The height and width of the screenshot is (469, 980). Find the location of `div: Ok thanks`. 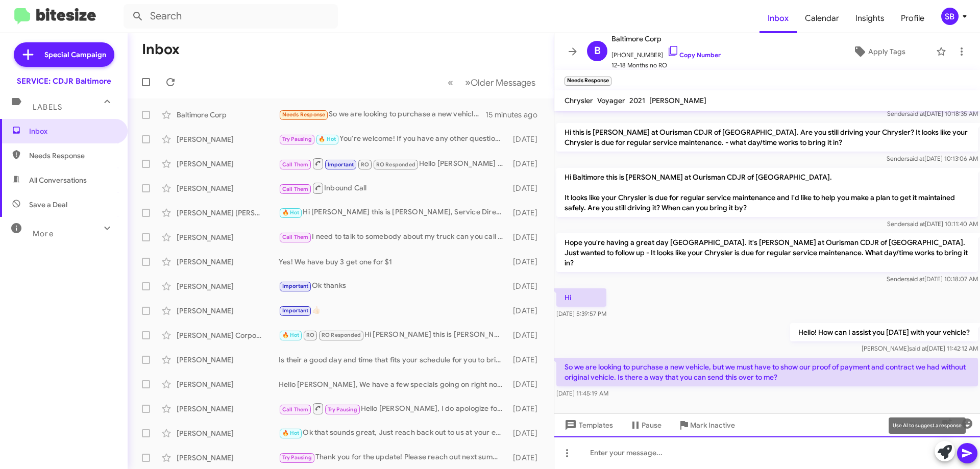

div: Ok thanks is located at coordinates (393, 286).